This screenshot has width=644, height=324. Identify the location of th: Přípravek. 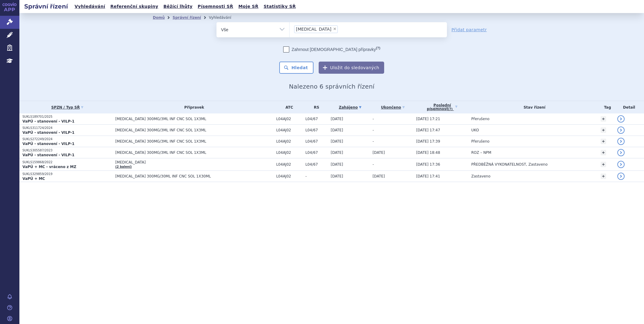
(192, 107).